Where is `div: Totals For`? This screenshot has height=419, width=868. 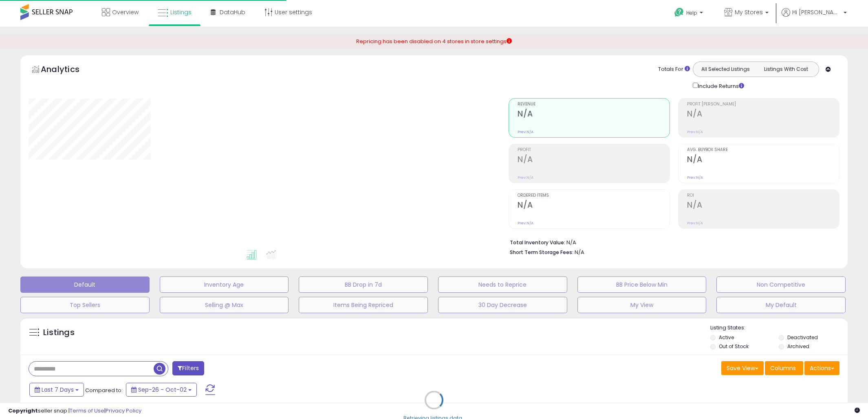 div: Totals For is located at coordinates (674, 69).